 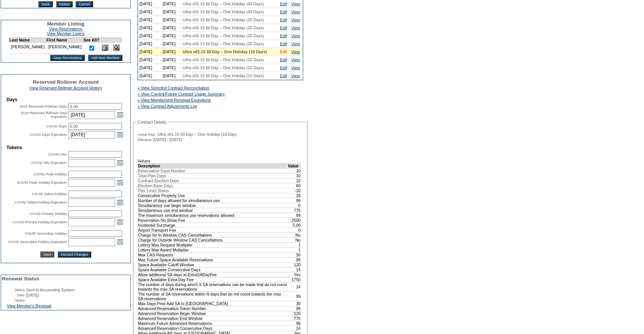 What do you see at coordinates (213, 323) in the screenshot?
I see `td: Maximum Future Advanced Reservations` at bounding box center [213, 323].